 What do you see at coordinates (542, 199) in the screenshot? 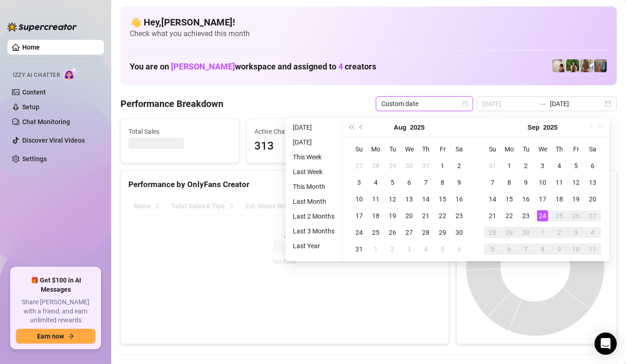
I see `div: 17` at bounding box center [542, 199].